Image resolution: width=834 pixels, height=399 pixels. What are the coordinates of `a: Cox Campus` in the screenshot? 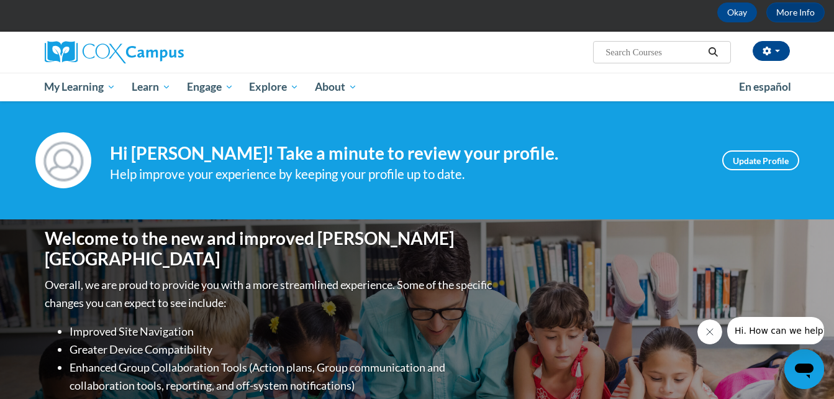 It's located at (163, 52).